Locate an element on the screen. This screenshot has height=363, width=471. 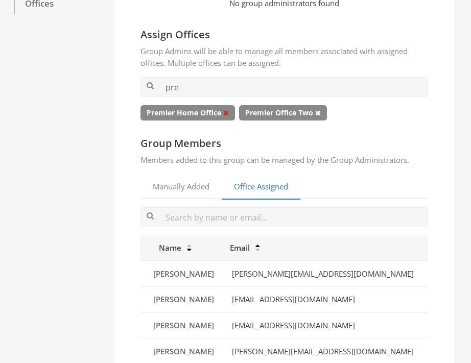
span: Premier Office Two is located at coordinates (283, 113).